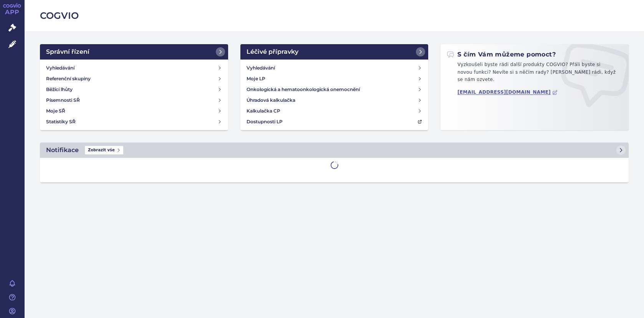  Describe the element at coordinates (60, 121) in the screenshot. I see `h4: Statistiky SŘ` at that location.